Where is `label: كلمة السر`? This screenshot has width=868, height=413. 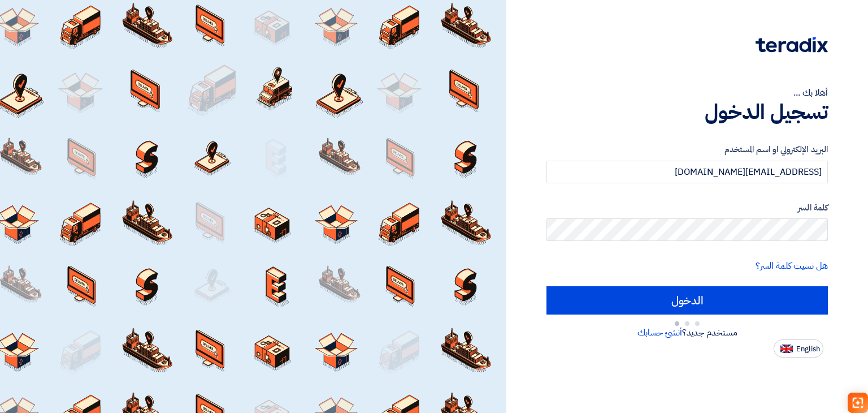
label: كلمة السر is located at coordinates (687, 208).